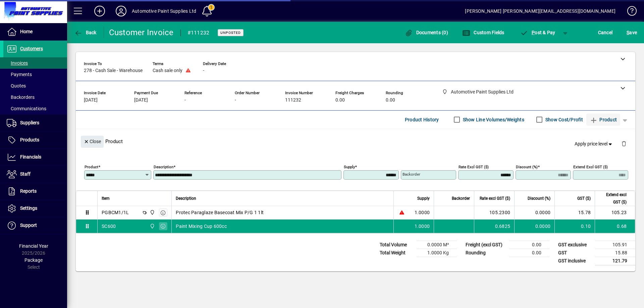 The height and width of the screenshot is (308, 644). What do you see at coordinates (349, 167) in the screenshot?
I see `mat-label: Supply` at bounding box center [349, 167].